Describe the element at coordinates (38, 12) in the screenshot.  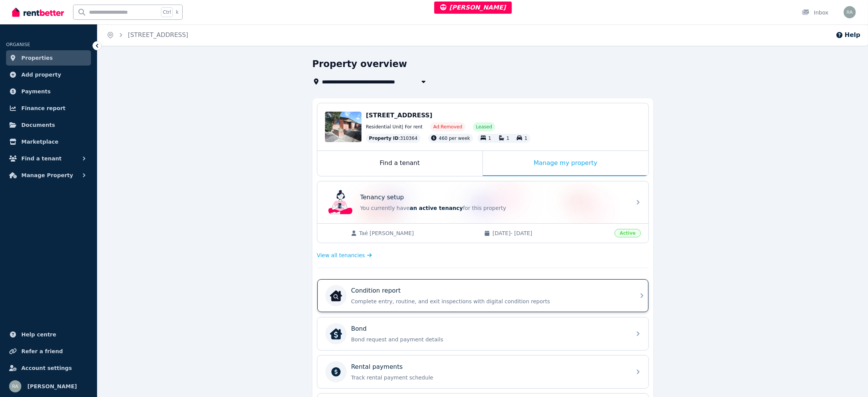
I see `img: RentBetter` at that location.